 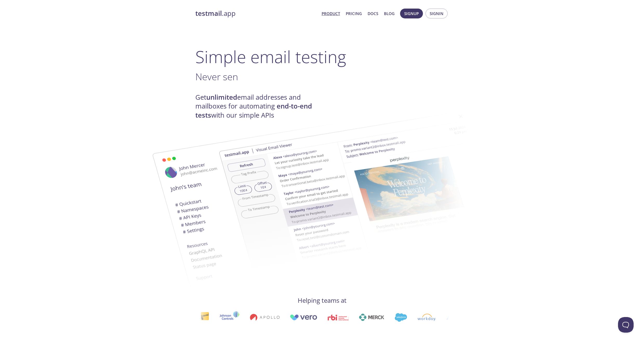 I want to click on strong: testmail, so click(x=209, y=13).